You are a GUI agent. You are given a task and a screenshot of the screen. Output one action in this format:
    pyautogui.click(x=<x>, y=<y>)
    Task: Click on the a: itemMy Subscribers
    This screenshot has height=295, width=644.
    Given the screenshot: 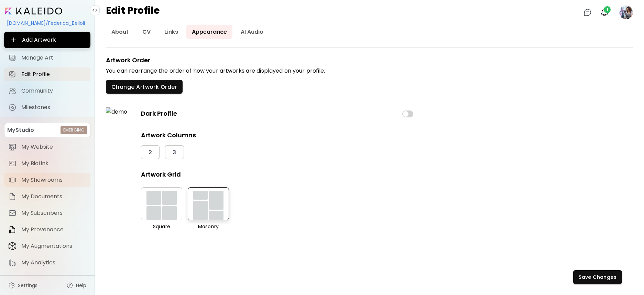 What is the action you would take?
    pyautogui.click(x=47, y=213)
    